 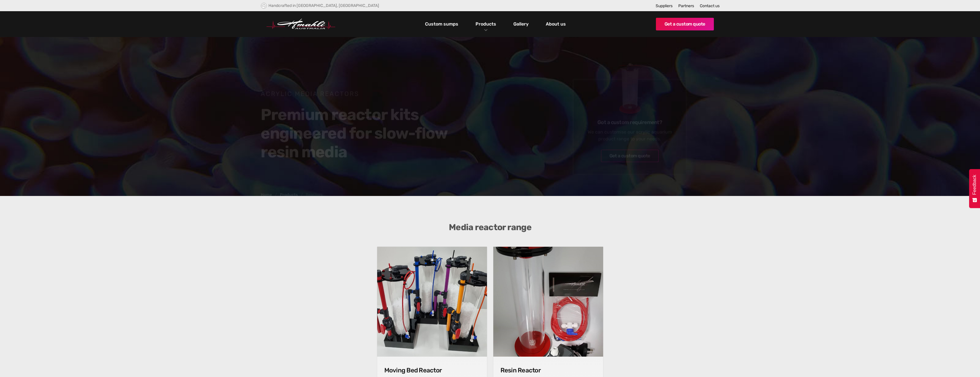 I want to click on h6: Got a custom requirement?, so click(x=629, y=123).